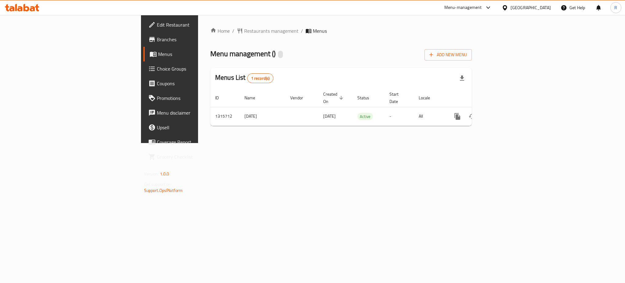  I want to click on a: Choice Groups, so click(194, 69).